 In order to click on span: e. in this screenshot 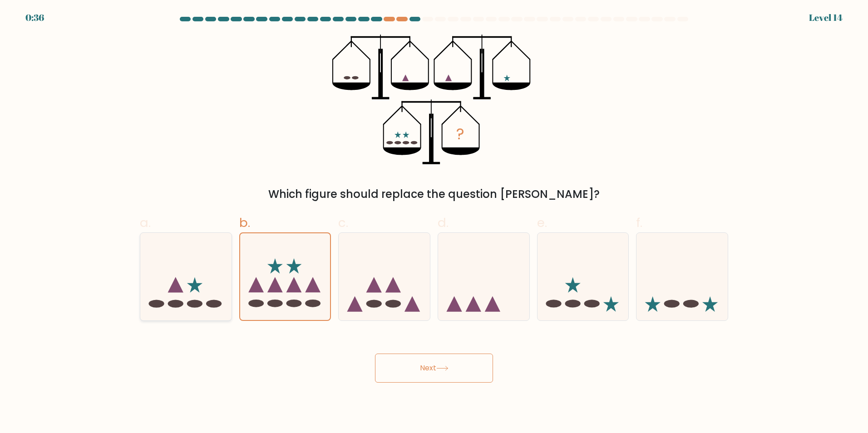, I will do `click(542, 222)`.